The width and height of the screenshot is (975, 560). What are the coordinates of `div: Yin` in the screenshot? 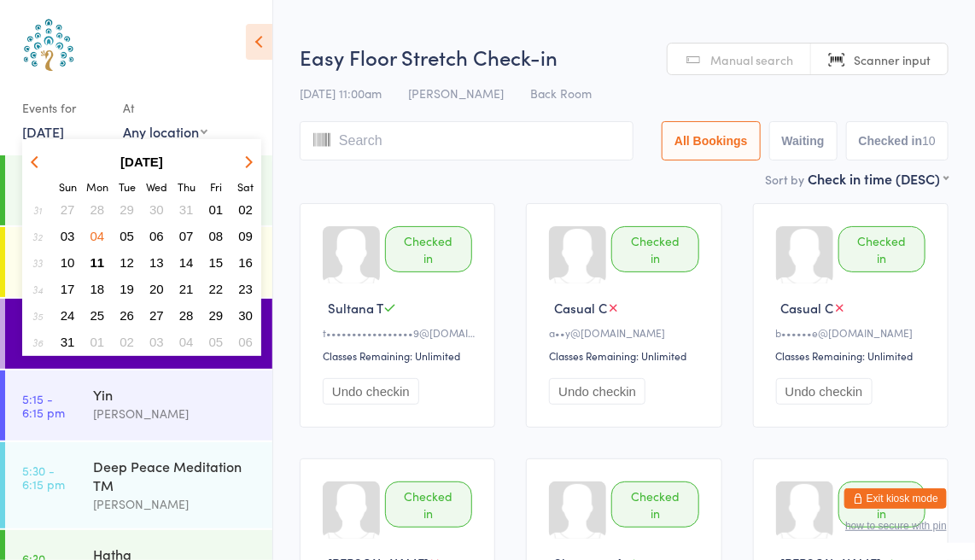 It's located at (175, 394).